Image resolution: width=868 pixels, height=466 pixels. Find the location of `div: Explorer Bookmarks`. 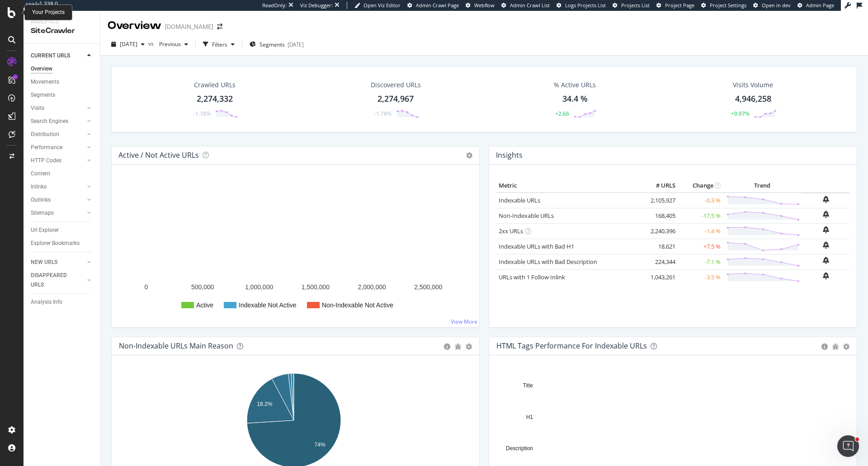

div: Explorer Bookmarks is located at coordinates (55, 243).